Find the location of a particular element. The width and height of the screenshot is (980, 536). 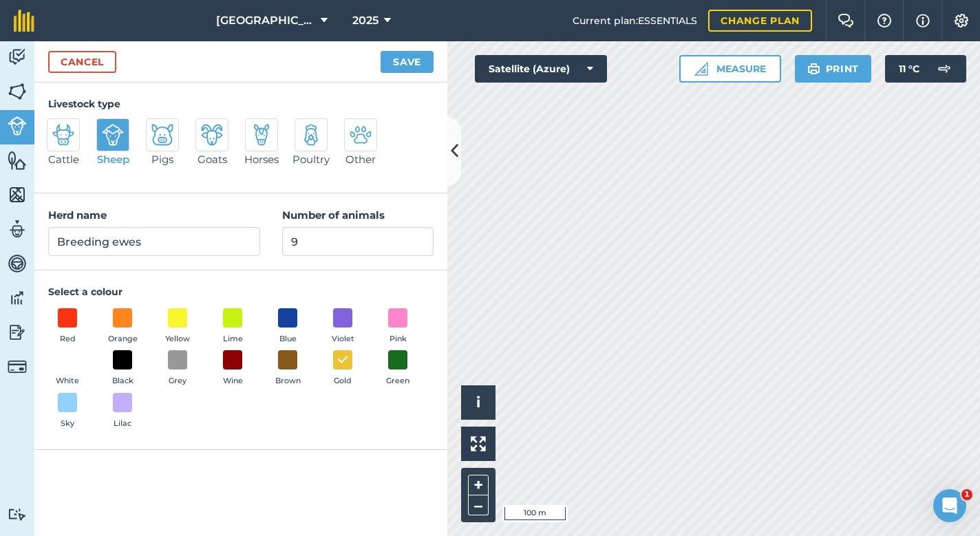

a: Change plan is located at coordinates (760, 21).